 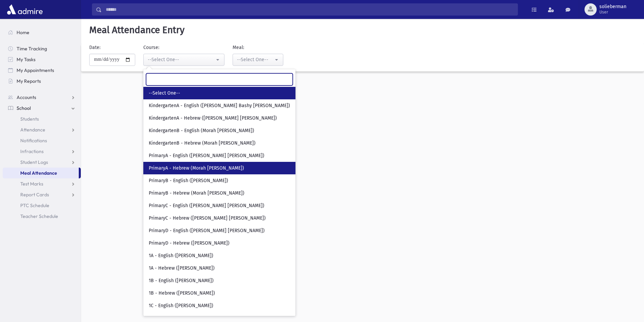 What do you see at coordinates (164, 93) in the screenshot?
I see `span: --Select One--` at bounding box center [164, 93].